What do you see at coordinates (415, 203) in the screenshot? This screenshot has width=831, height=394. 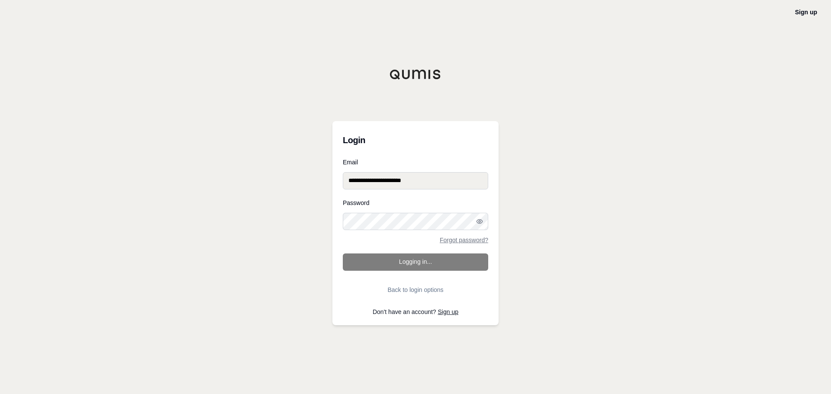 I see `label: Password` at bounding box center [415, 203].